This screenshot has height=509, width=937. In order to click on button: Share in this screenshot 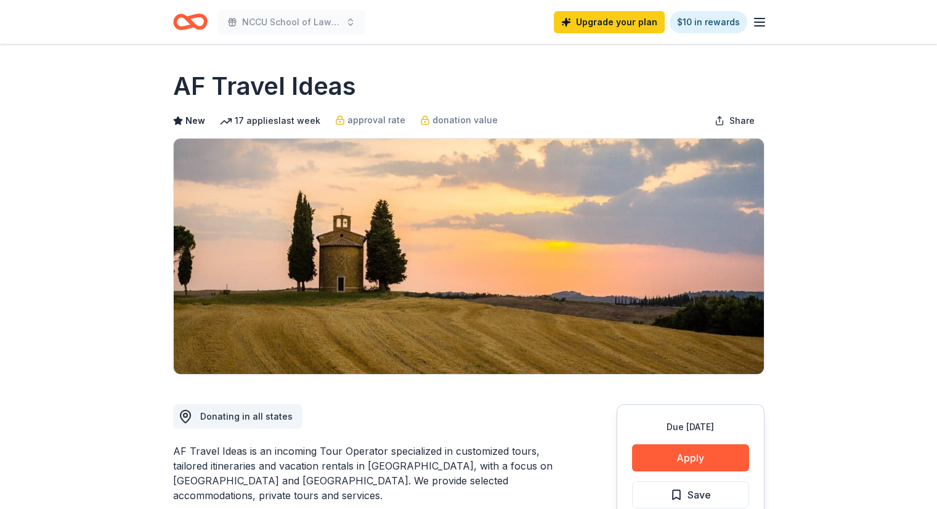, I will do `click(734, 121)`.